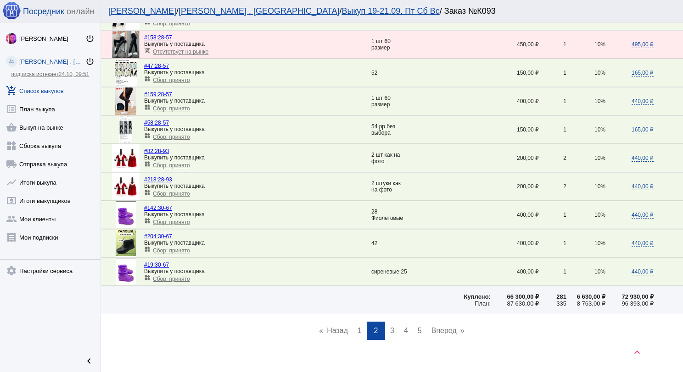 The image size is (683, 372). Describe the element at coordinates (11, 271) in the screenshot. I see `mat-icon: settings` at that location.